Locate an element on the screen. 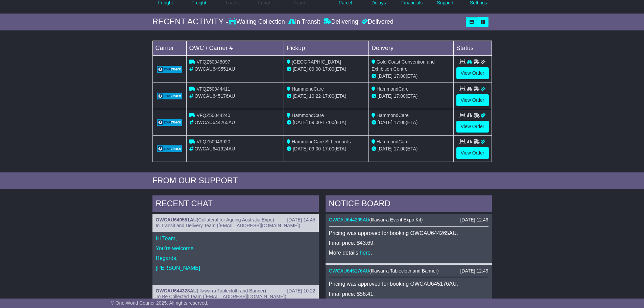 The height and width of the screenshot is (308, 644). div: Waiting Collection is located at coordinates (257, 22).